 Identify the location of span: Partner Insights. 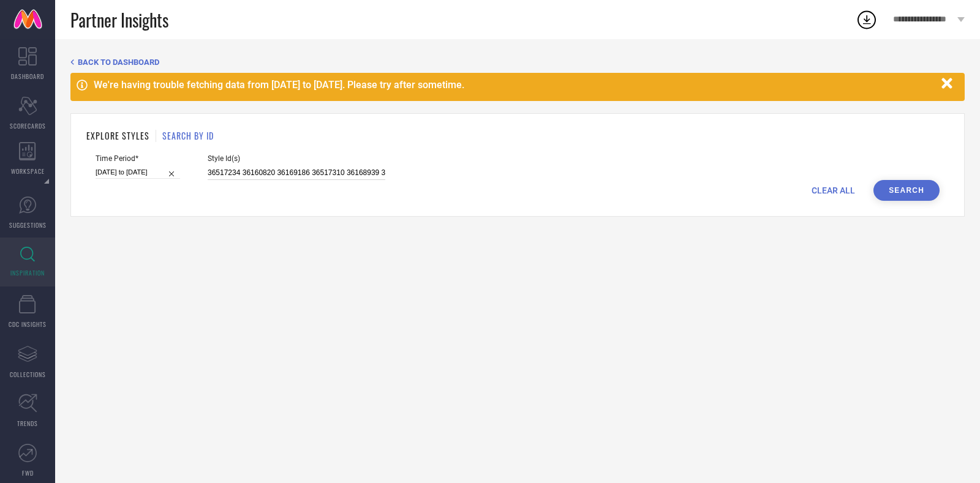
(120, 20).